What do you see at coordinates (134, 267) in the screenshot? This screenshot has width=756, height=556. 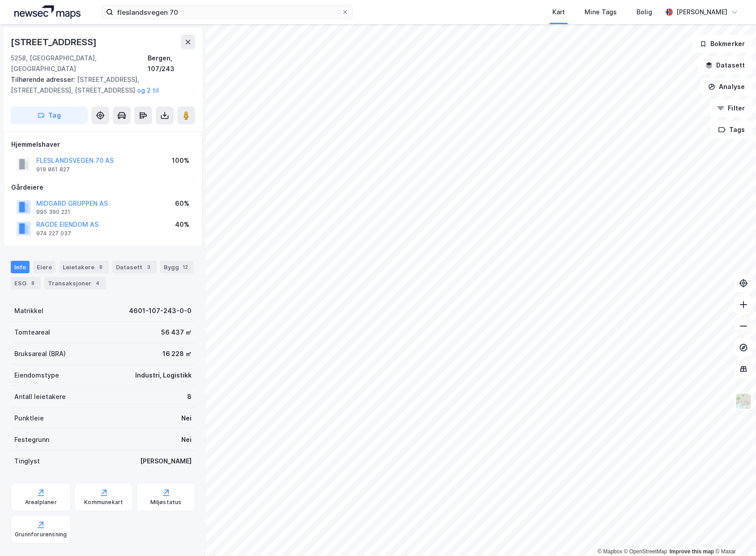 I see `div: Datasett` at bounding box center [134, 267].